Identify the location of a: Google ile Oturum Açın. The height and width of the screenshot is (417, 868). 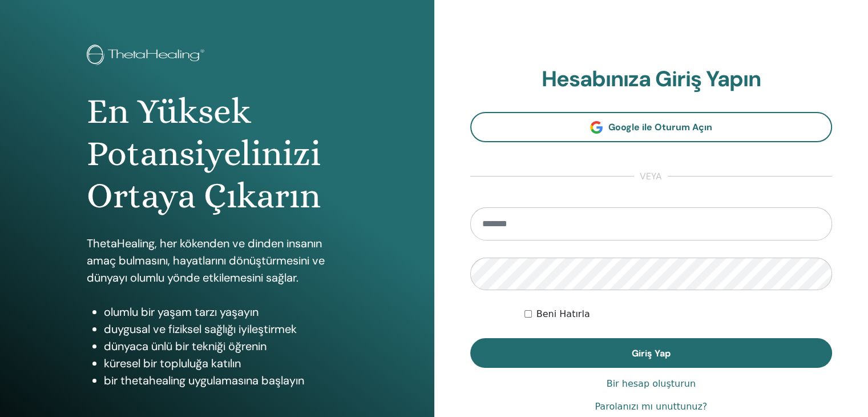
(652, 127).